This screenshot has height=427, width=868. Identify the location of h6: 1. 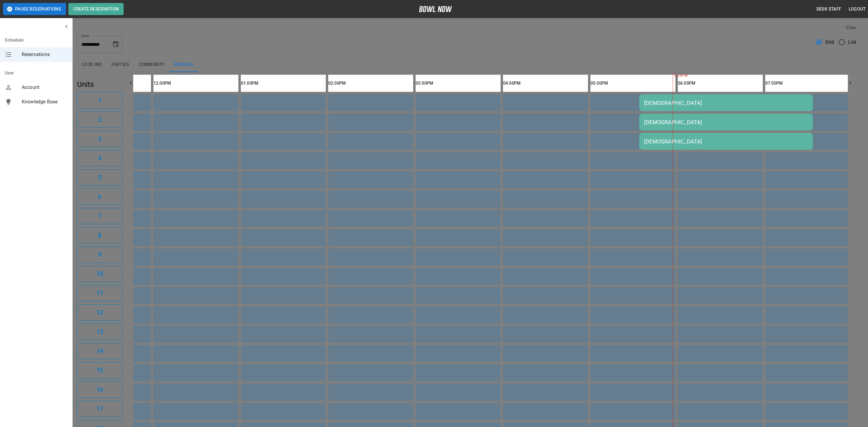
(99, 101).